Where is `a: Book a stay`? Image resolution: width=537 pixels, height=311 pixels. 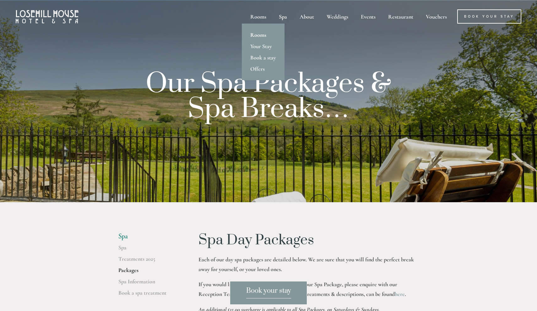 a: Book a stay is located at coordinates (263, 57).